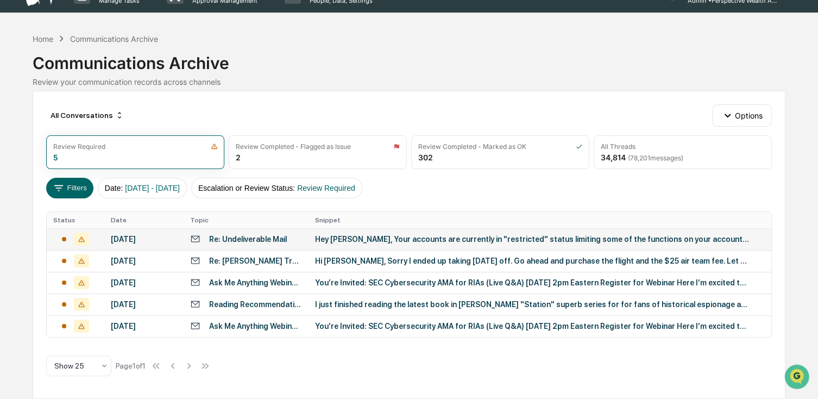  Describe the element at coordinates (144, 220) in the screenshot. I see `th: Date` at that location.